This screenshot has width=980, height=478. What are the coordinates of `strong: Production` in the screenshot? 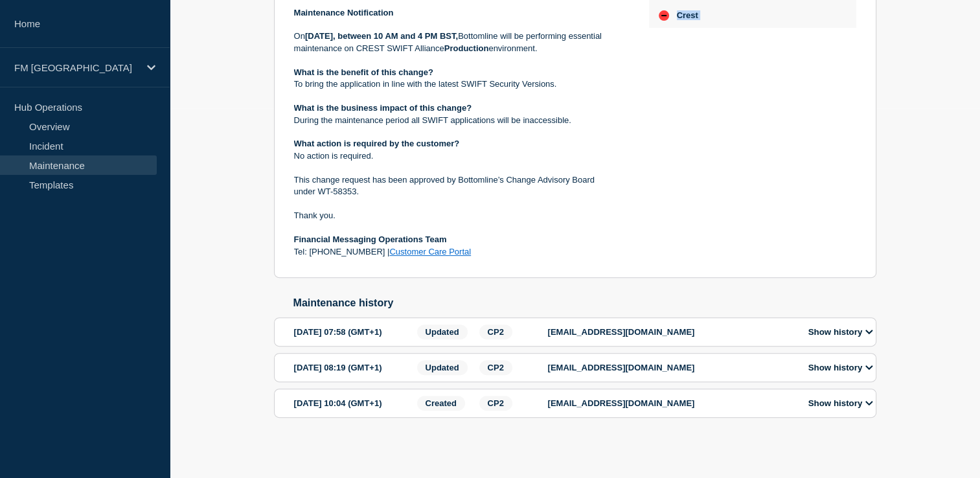 It's located at (466, 48).